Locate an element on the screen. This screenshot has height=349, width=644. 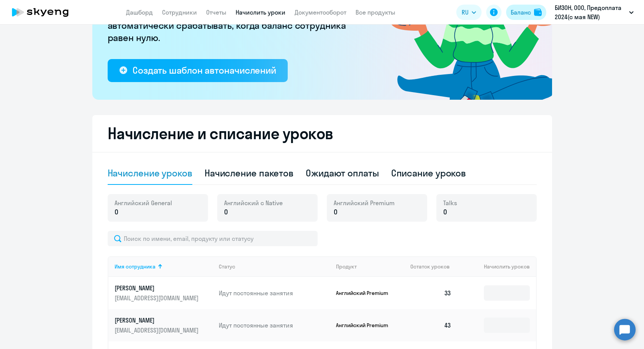
p: БИЗОН, ООО, Предоплата 2024(с мая NEW) is located at coordinates (590, 12).